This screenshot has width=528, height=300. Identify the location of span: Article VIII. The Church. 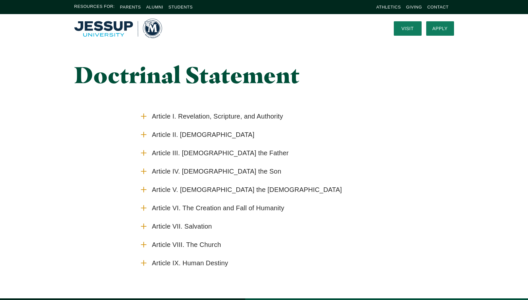
(186, 244).